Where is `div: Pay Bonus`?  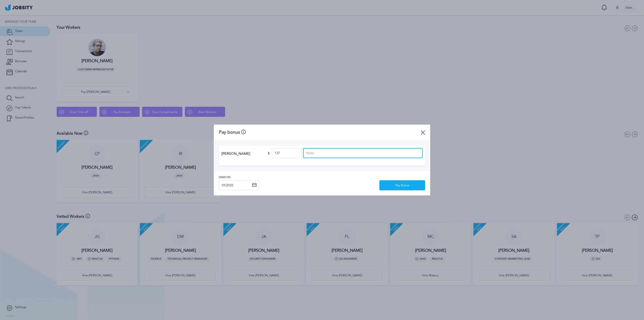
div: Pay Bonus is located at coordinates (402, 185).